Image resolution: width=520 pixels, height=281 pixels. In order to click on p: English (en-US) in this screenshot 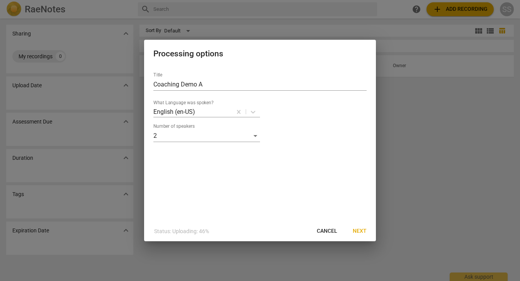, I will do `click(174, 112)`.